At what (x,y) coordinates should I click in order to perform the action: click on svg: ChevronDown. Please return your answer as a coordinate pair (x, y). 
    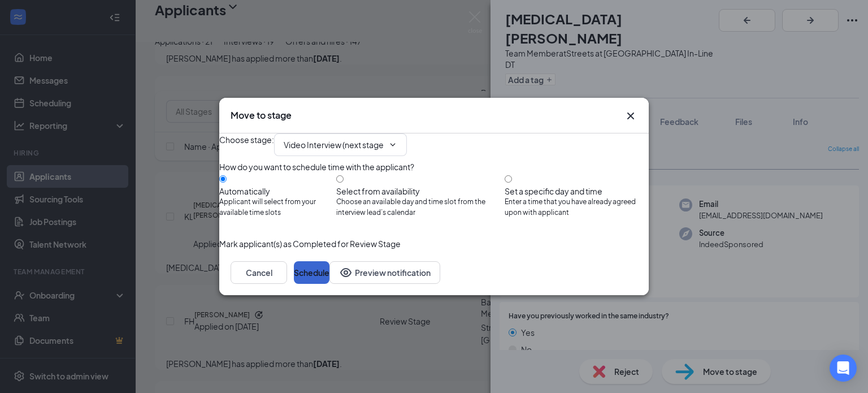
    Looking at the image, I should click on (393, 145).